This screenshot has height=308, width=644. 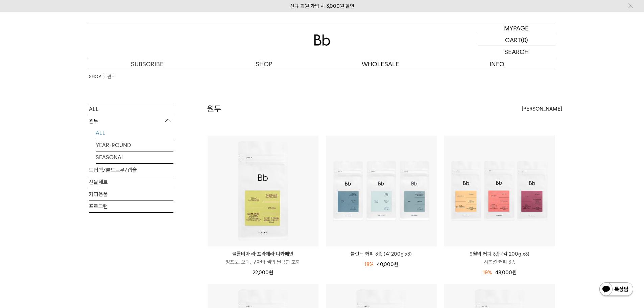 I want to click on p: 원두, so click(x=131, y=122).